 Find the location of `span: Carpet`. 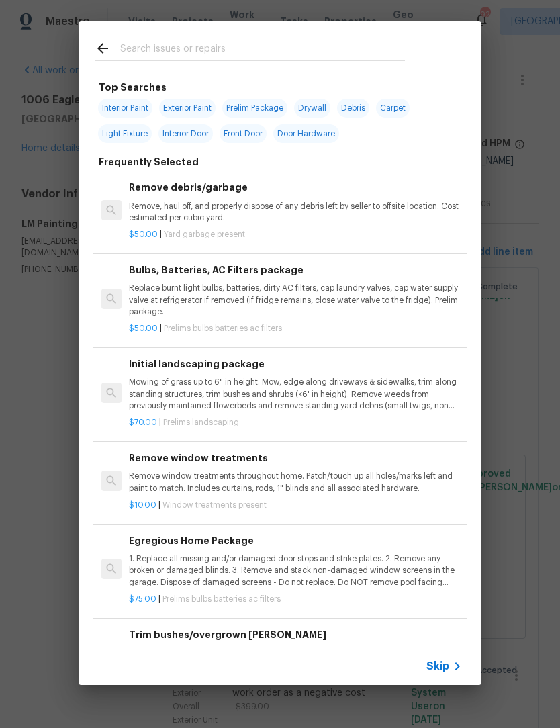

span: Carpet is located at coordinates (393, 108).